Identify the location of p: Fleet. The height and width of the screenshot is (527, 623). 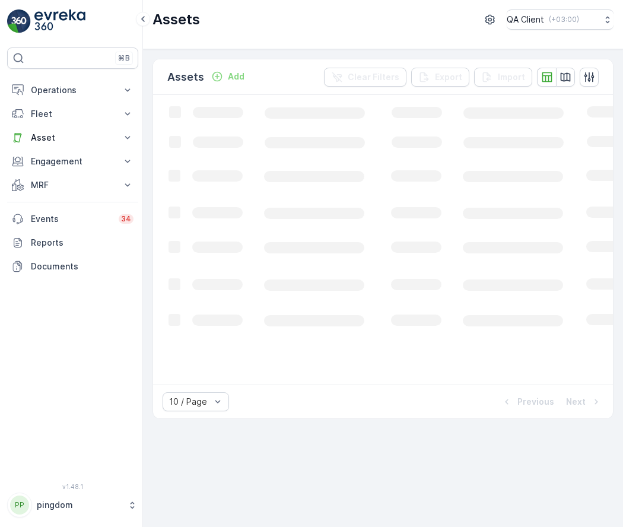
(72, 114).